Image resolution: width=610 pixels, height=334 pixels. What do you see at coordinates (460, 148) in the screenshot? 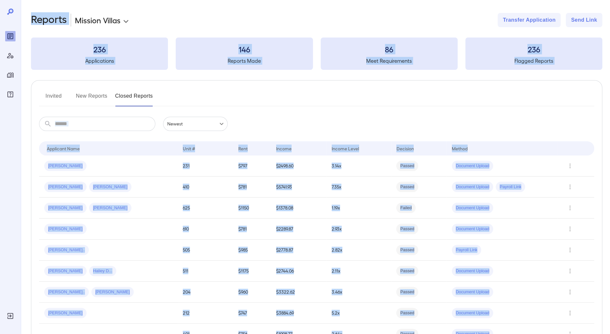
I see `div: Method` at bounding box center [460, 148].